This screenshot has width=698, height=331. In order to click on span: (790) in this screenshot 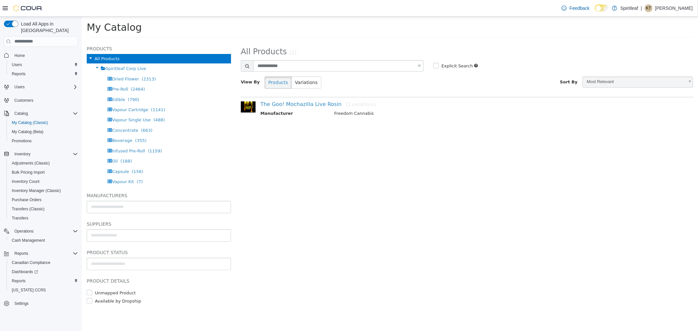, I will do `click(52, 83)`.